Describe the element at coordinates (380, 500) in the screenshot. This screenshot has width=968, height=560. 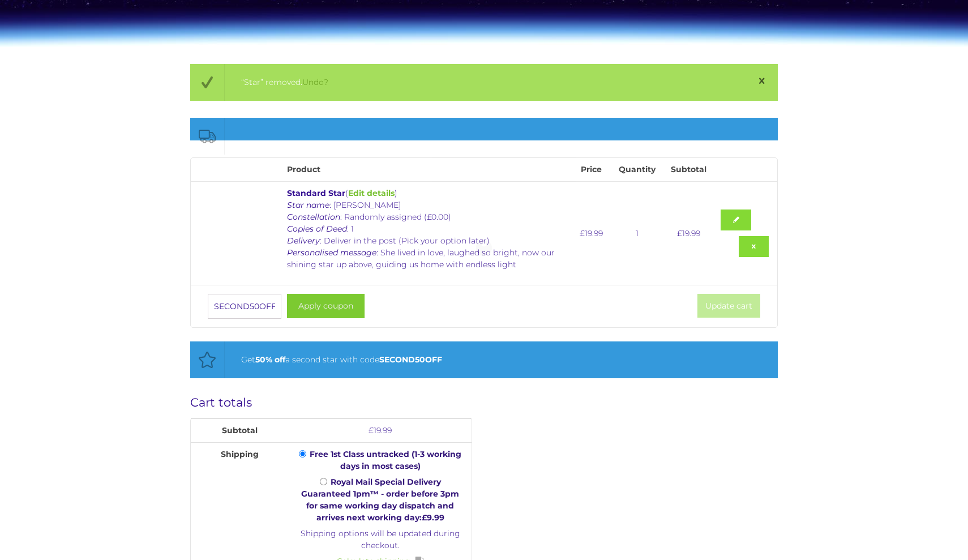
I see `label: Royal Mail Special Delivery Guaranteed 1pm™ - order before 3pm for same working day dispatch and ...` at that location.